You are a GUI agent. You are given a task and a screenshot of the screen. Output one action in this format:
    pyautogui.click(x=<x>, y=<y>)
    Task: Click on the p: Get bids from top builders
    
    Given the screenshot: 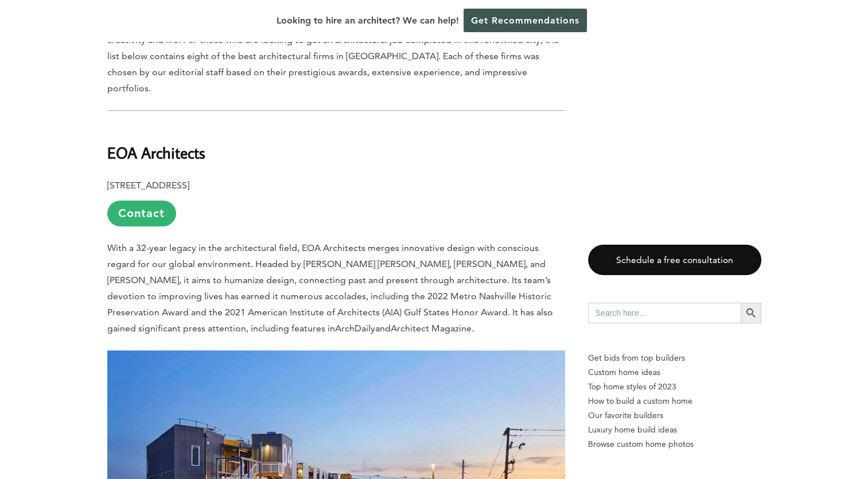 What is the action you would take?
    pyautogui.click(x=675, y=358)
    